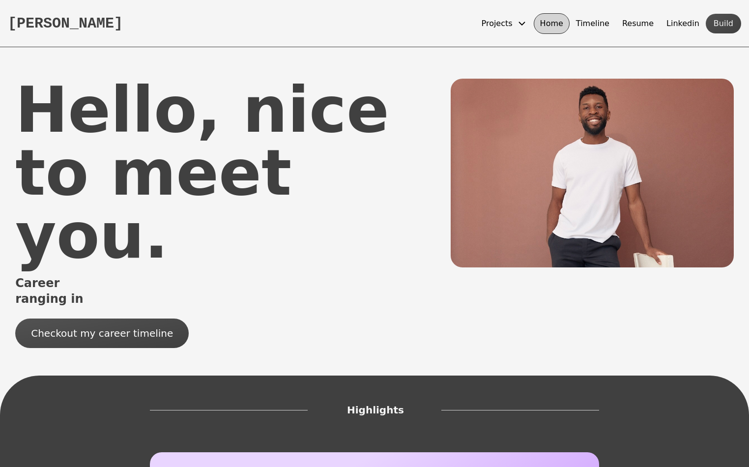 Image resolution: width=749 pixels, height=467 pixels. I want to click on button: Timeline, so click(593, 24).